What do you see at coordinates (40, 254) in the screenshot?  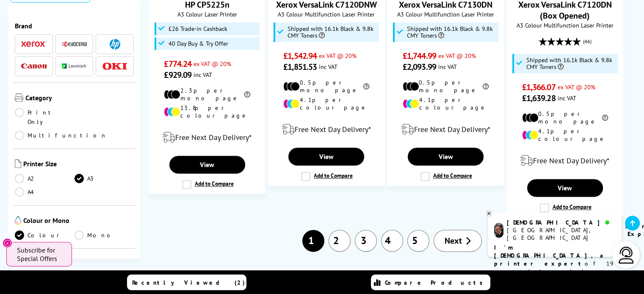 I see `span: Subscribe for Special Offers` at bounding box center [40, 254].